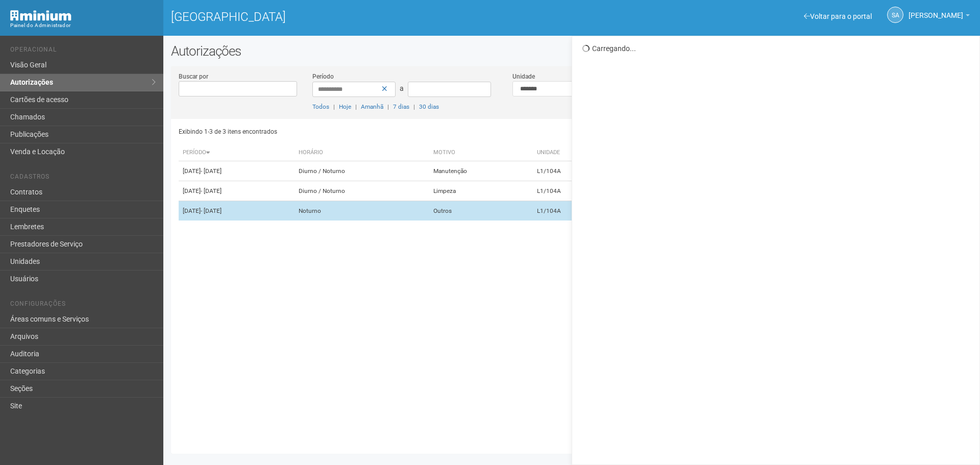 The image size is (980, 465). Describe the element at coordinates (362, 153) in the screenshot. I see `th: Horário` at that location.